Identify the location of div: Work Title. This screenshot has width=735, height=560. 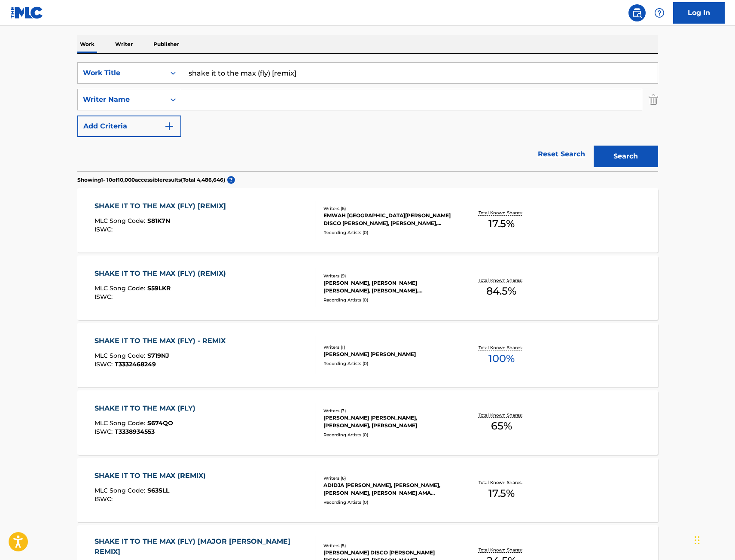
(122, 73).